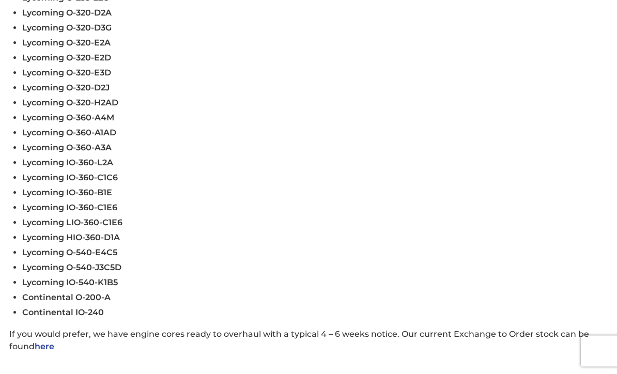 The width and height of the screenshot is (617, 374). What do you see at coordinates (67, 193) in the screenshot?
I see `span: Lycoming IO-360-B1E` at bounding box center [67, 193].